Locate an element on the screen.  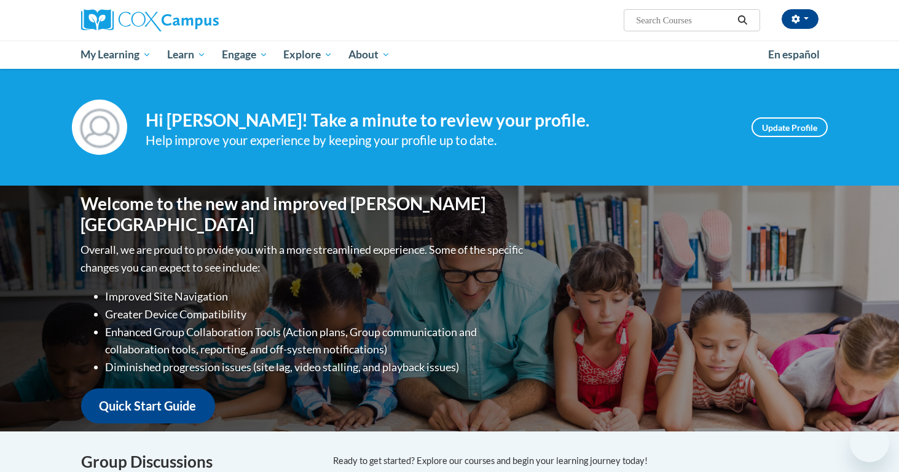
a: About is located at coordinates (369, 55).